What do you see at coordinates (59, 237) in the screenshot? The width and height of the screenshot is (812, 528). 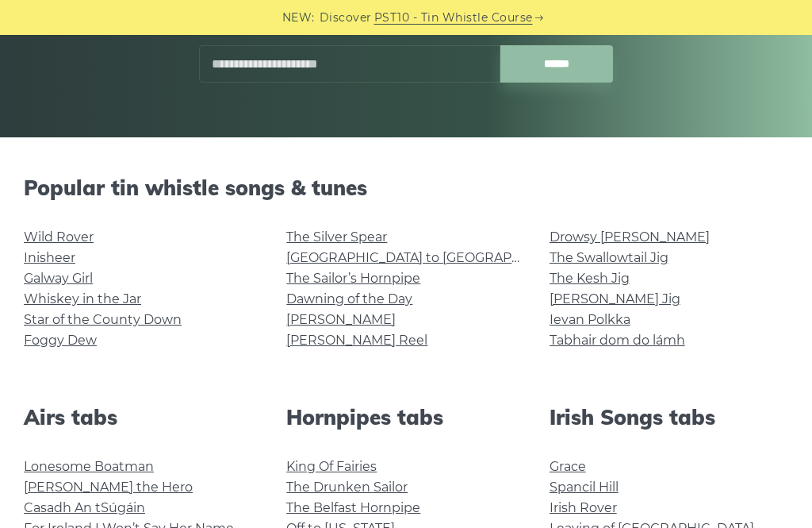 I see `a: Wild Rover` at bounding box center [59, 237].